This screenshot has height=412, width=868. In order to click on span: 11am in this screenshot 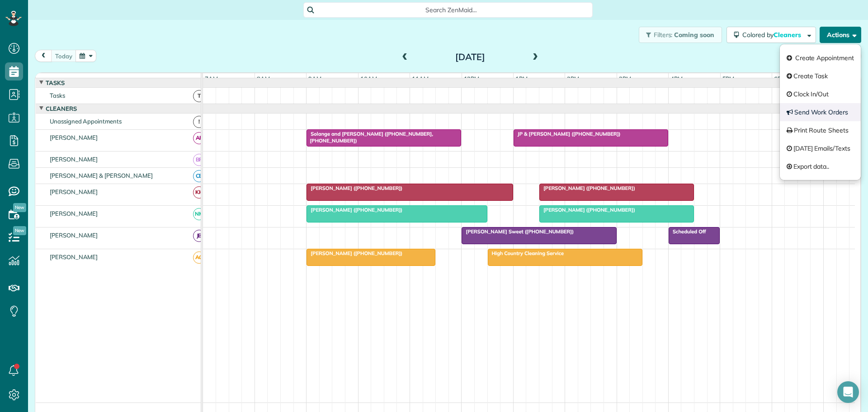, I will do `click(420, 79)`.